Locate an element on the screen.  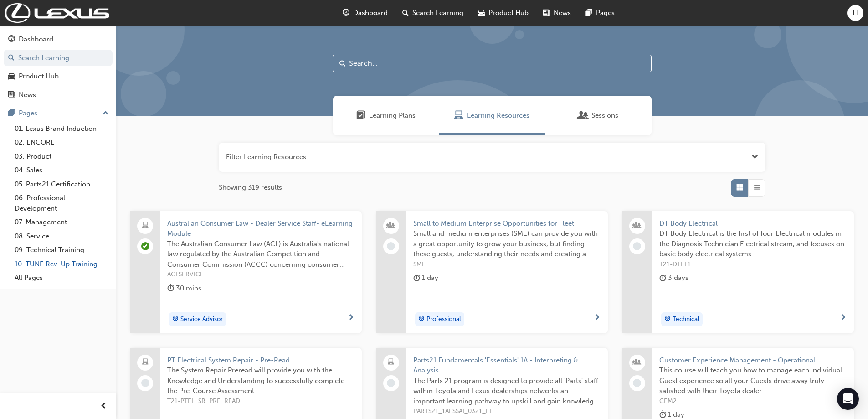
button: Pages is located at coordinates (58, 113).